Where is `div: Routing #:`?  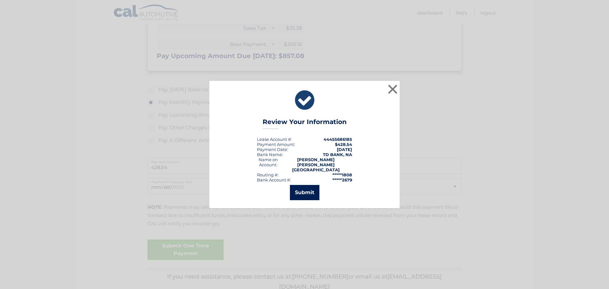 div: Routing #: is located at coordinates (268, 175).